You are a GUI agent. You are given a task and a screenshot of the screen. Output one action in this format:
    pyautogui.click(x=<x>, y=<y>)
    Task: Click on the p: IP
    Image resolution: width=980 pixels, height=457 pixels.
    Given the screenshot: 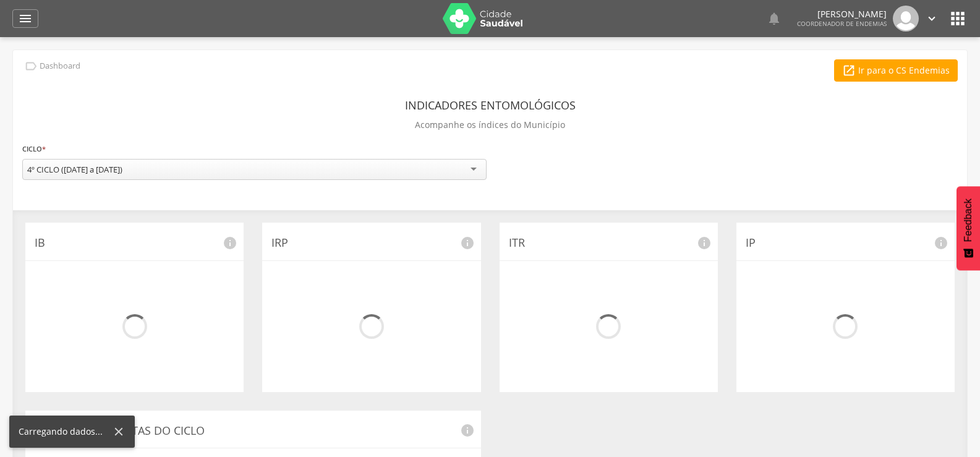 What is the action you would take?
    pyautogui.click(x=846, y=244)
    